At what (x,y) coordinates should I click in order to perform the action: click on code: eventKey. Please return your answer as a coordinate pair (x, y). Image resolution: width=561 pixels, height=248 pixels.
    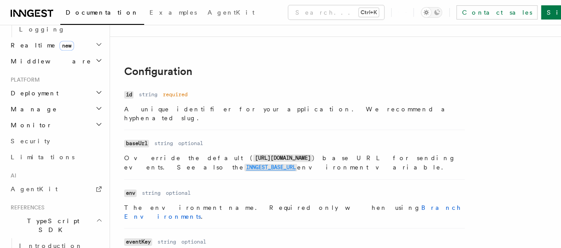
    Looking at the image, I should click on (138, 242).